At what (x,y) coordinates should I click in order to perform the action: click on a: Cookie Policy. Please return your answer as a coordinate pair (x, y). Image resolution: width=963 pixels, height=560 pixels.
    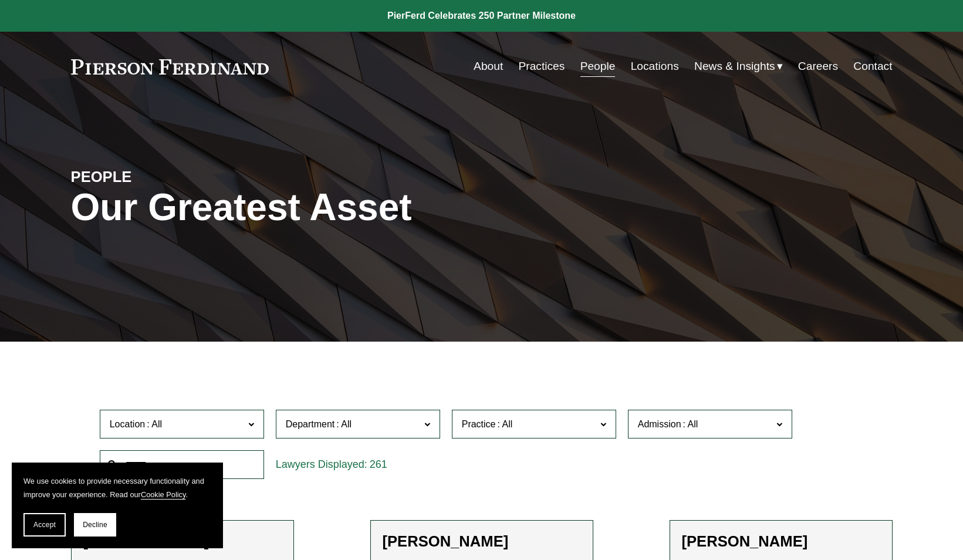
    Looking at the image, I should click on (163, 494).